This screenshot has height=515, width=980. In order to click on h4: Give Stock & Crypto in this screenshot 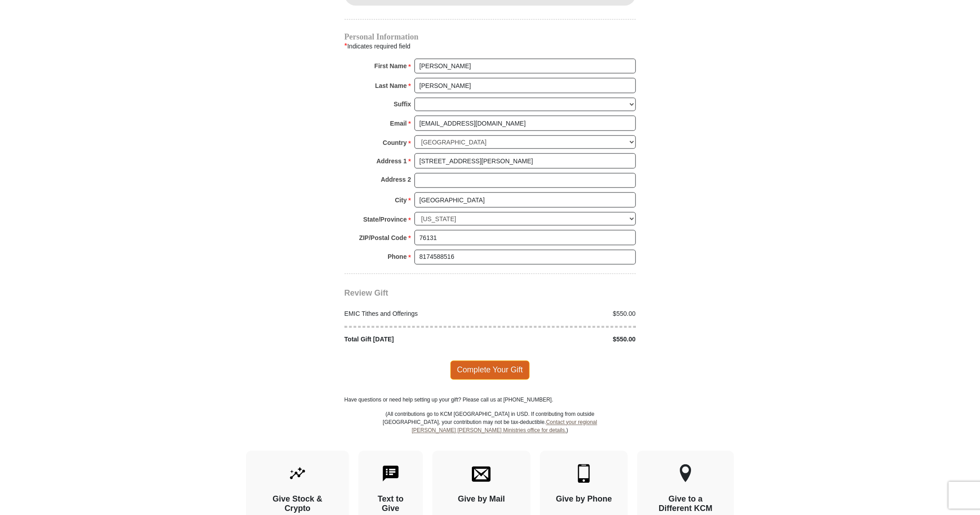, I will do `click(297, 504)`.